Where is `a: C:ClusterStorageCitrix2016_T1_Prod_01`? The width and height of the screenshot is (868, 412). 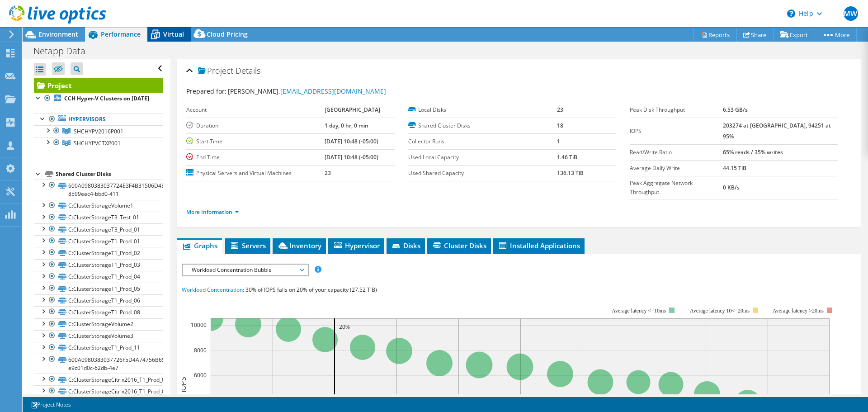 a: C:ClusterStorageCitrix2016_T1_Prod_01 is located at coordinates (98, 379).